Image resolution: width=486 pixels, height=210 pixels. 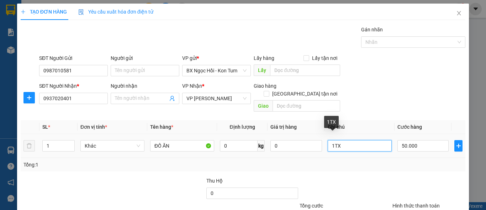 What do you see at coordinates (265, 86) in the screenshot?
I see `span: Giao hàng` at bounding box center [265, 86].